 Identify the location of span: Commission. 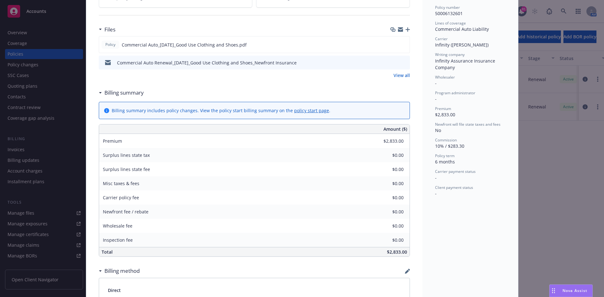
(446, 140).